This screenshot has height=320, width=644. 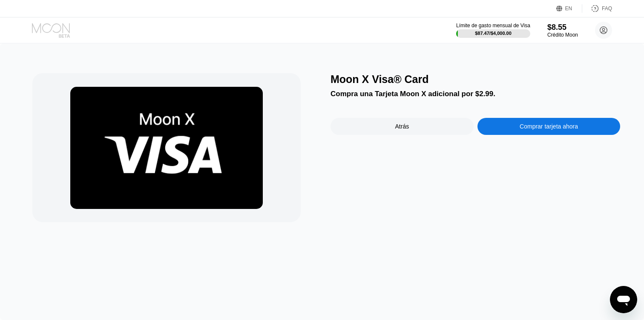 I want to click on div: $8.55Crédito Moon, so click(x=563, y=30).